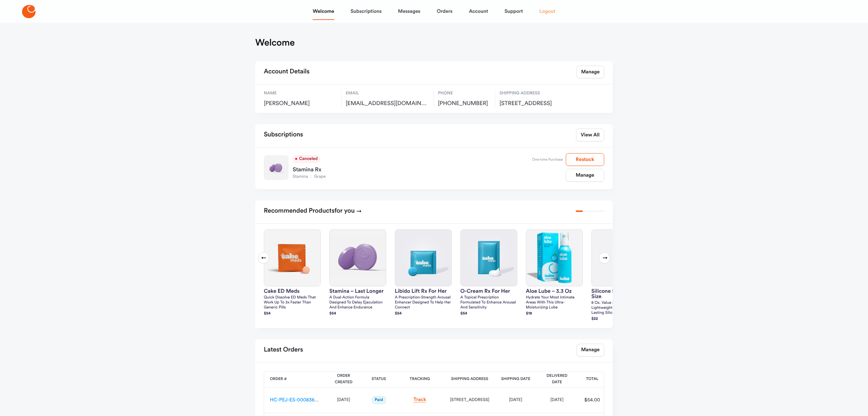 Image resolution: width=868 pixels, height=416 pixels. Describe the element at coordinates (358, 258) in the screenshot. I see `img: Stamina – Last Longer` at that location.